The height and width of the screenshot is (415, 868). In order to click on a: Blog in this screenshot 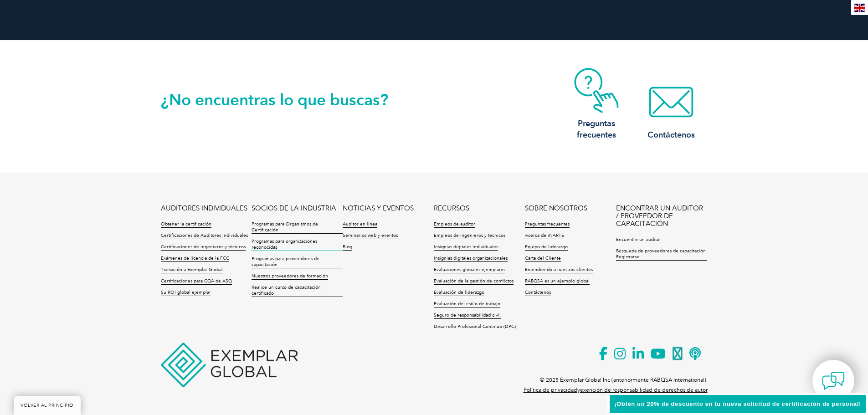, I will do `click(347, 247)`.